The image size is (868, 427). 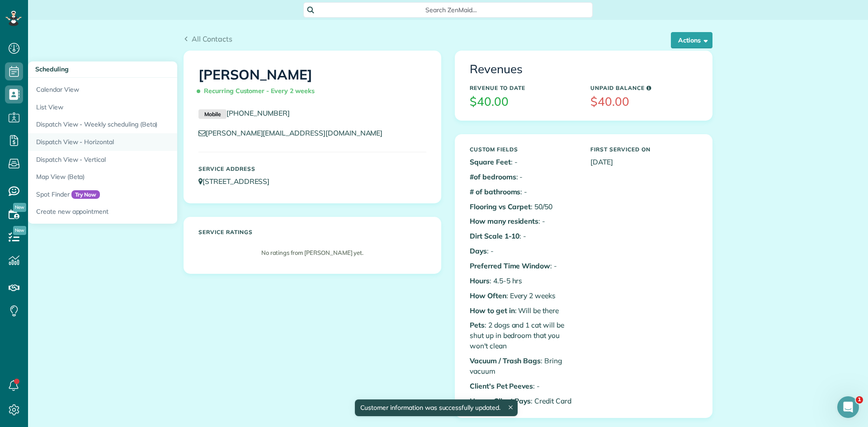 What do you see at coordinates (495, 191) in the screenshot?
I see `b: # of bathrooms` at bounding box center [495, 191].